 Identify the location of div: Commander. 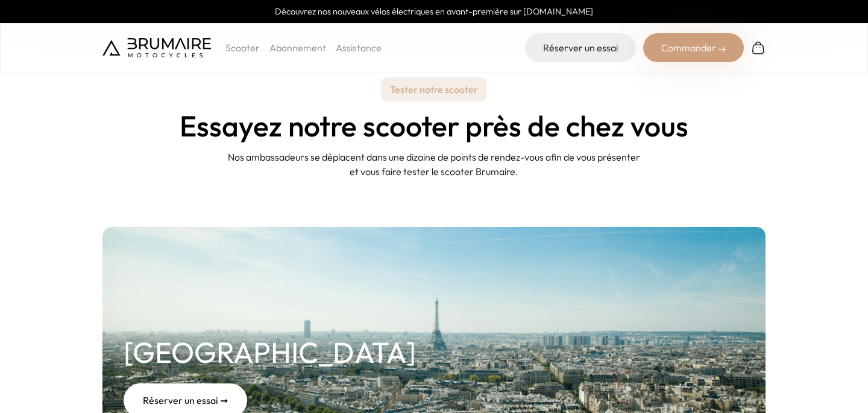
(693, 47).